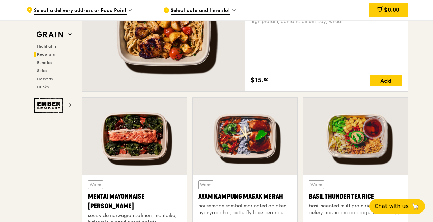 The height and width of the screenshot is (222, 433). I want to click on span: Bundles, so click(44, 62).